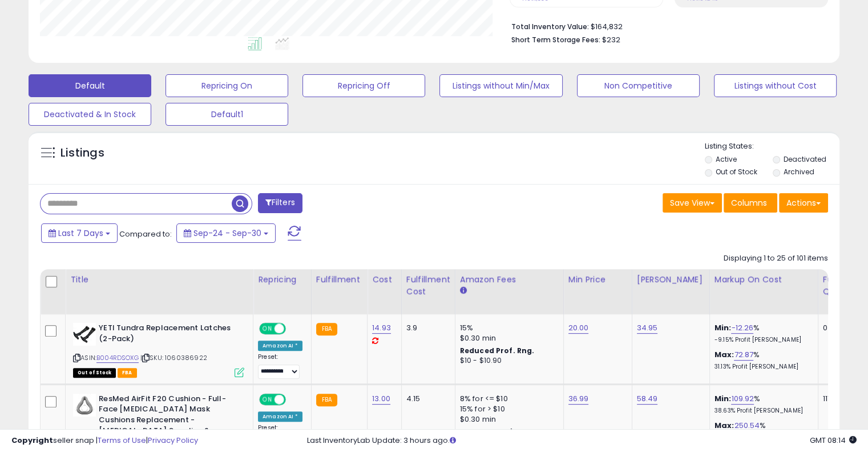 This screenshot has height=452, width=868. What do you see at coordinates (90, 86) in the screenshot?
I see `button: Default` at bounding box center [90, 86].